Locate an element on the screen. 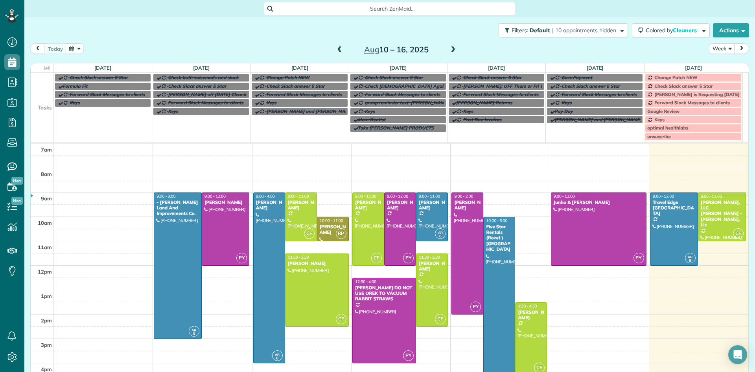 The width and height of the screenshot is (755, 372). a: Filters: Default | 10 appointments hidden is located at coordinates (562, 30).